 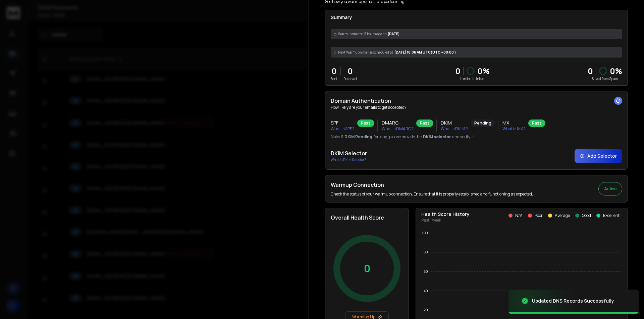 What do you see at coordinates (342, 129) in the screenshot?
I see `p: What is SPF ?` at bounding box center [342, 129].